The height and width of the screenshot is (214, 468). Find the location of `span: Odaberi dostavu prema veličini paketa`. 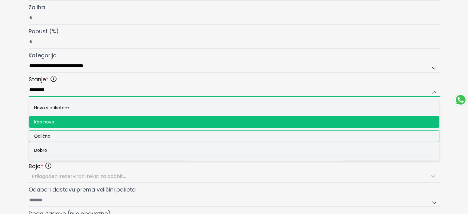

span: Odaberi dostavu prema veličini paketa is located at coordinates (82, 189).